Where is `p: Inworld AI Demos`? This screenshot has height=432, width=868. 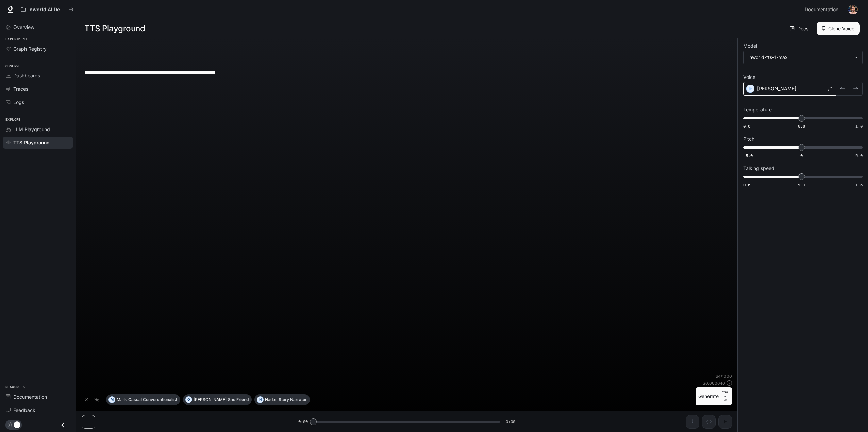 p: Inworld AI Demos is located at coordinates (47, 10).